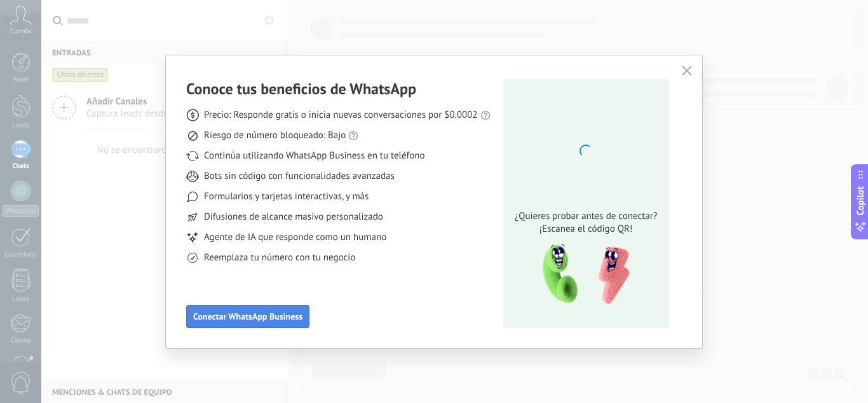 Image resolution: width=868 pixels, height=403 pixels. I want to click on span: Agente de IA que responde como un humano, so click(295, 237).